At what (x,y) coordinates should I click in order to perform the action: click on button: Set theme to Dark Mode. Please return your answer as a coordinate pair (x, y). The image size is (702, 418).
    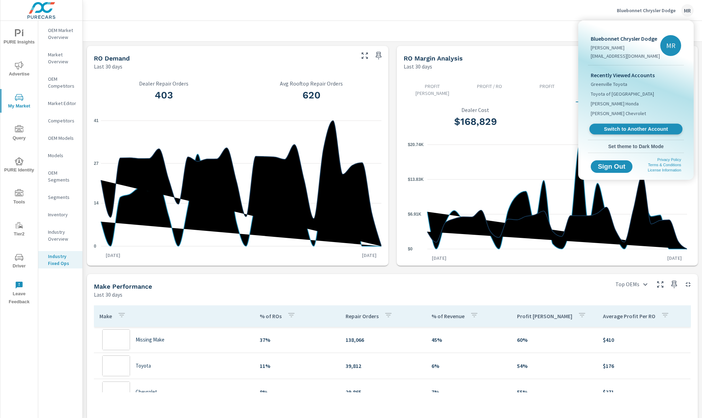
    Looking at the image, I should click on (636, 146).